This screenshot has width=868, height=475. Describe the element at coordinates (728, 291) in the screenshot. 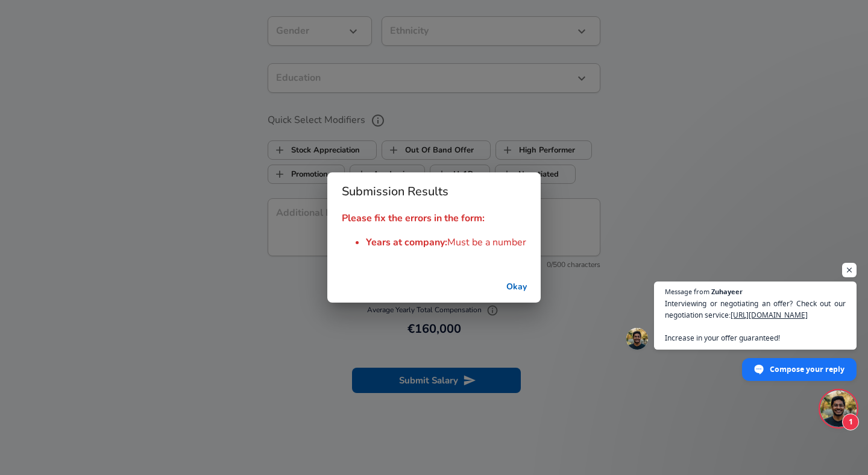

I see `span: Zuhayeer` at that location.